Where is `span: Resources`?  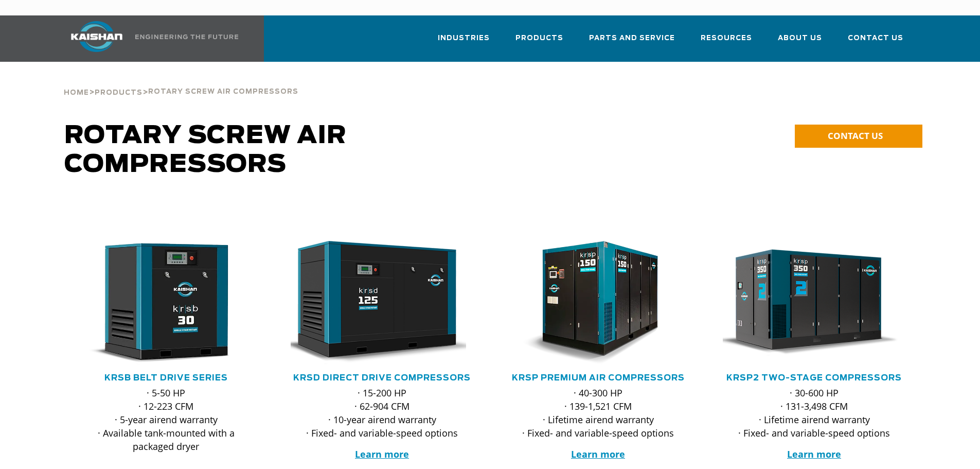
span: Resources is located at coordinates (727, 38).